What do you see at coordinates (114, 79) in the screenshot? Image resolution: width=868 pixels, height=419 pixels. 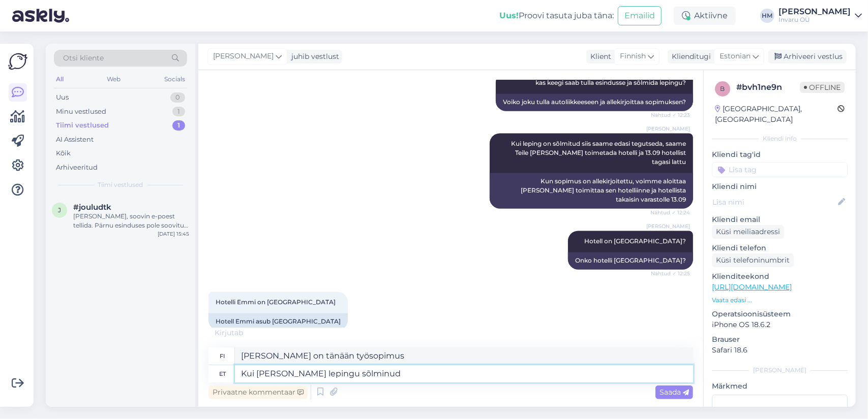 I see `div: Web` at bounding box center [114, 79].